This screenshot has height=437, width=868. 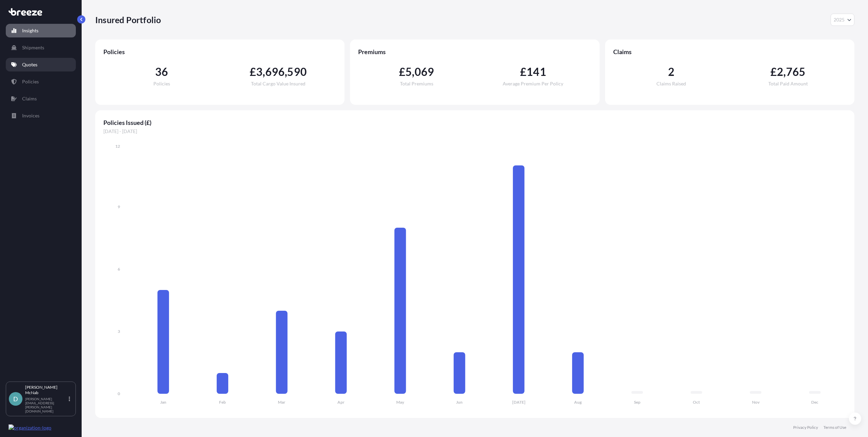 What do you see at coordinates (401, 402) in the screenshot?
I see `tspan: May` at bounding box center [401, 402].